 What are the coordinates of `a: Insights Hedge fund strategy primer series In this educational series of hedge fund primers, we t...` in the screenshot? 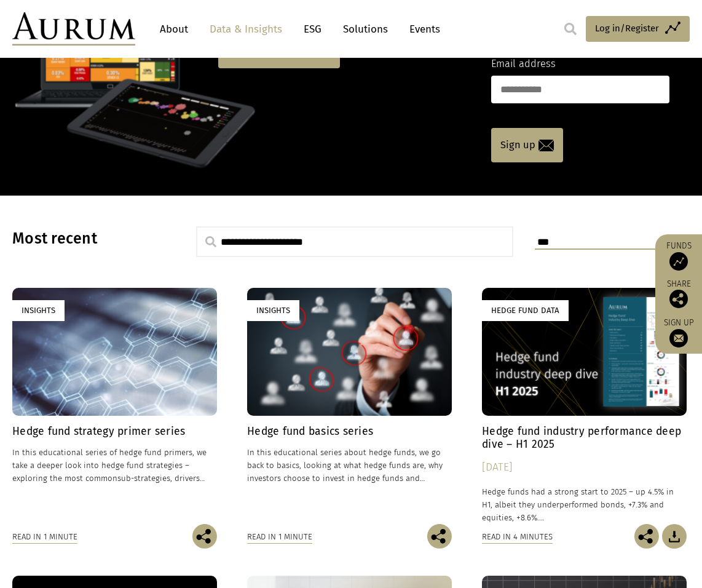 It's located at (114, 406).